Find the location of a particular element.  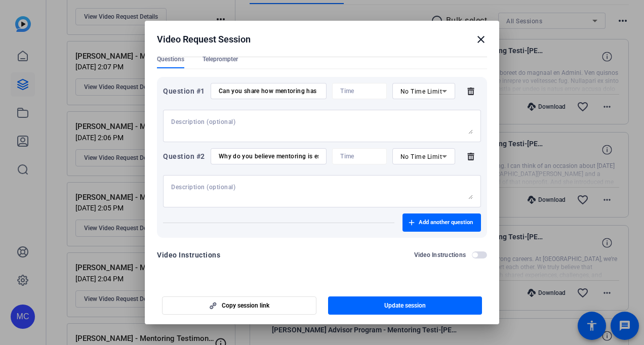

button: Update session is located at coordinates (405, 306).